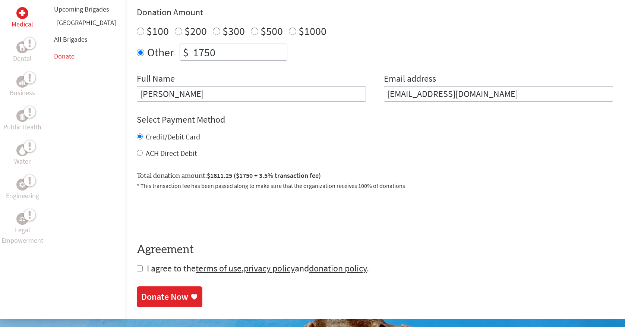  Describe the element at coordinates (264, 175) in the screenshot. I see `span: $1811.25 ($1750 + 3.5% transaction fee)` at that location.